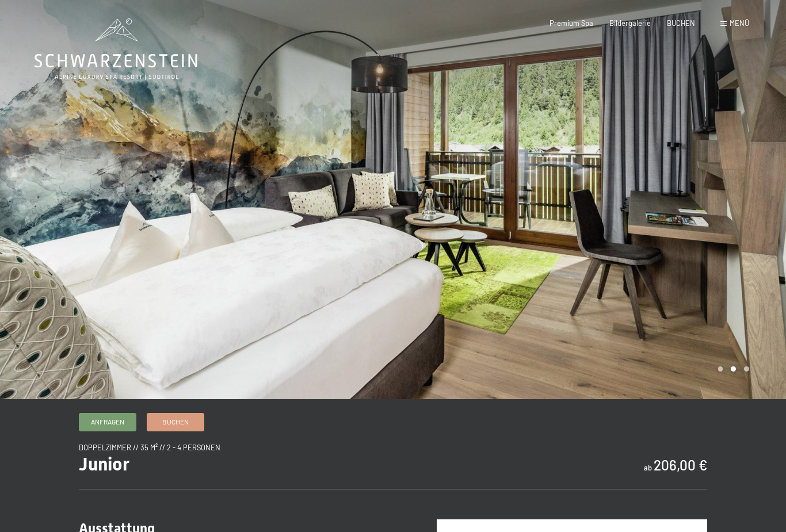 The image size is (786, 532). I want to click on span: Menü, so click(739, 23).